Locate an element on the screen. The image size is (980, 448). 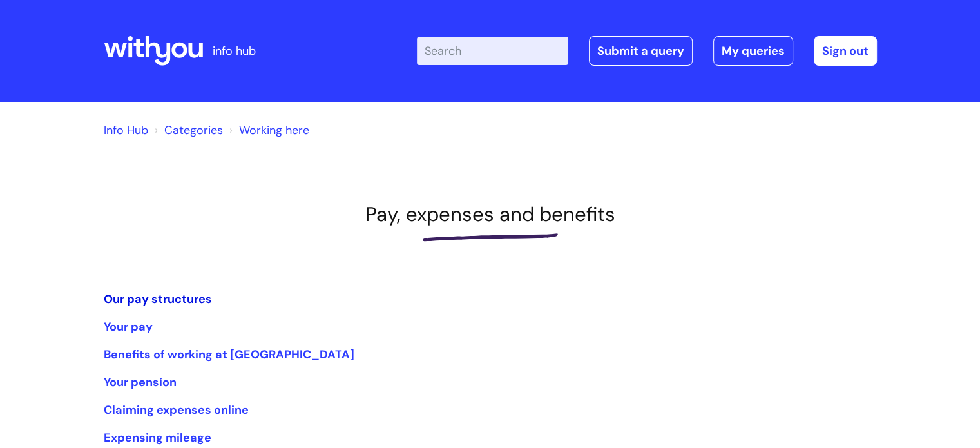
a: My queries is located at coordinates (753, 51).